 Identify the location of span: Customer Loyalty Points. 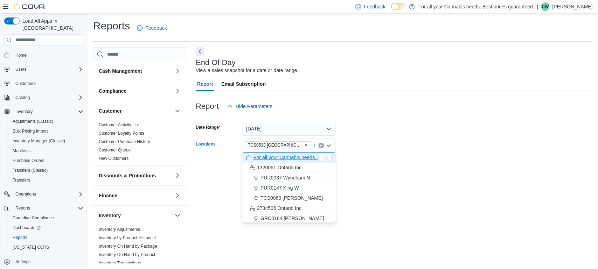
(121, 133).